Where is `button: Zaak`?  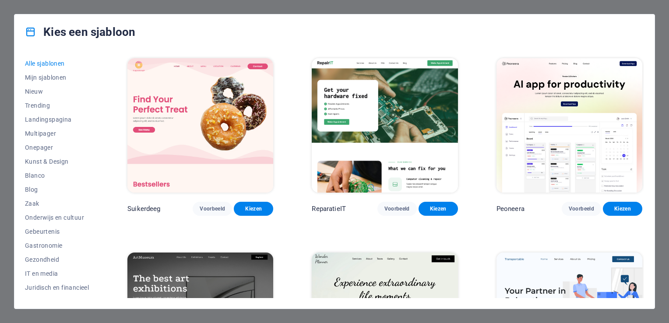
button: Zaak is located at coordinates (57, 204).